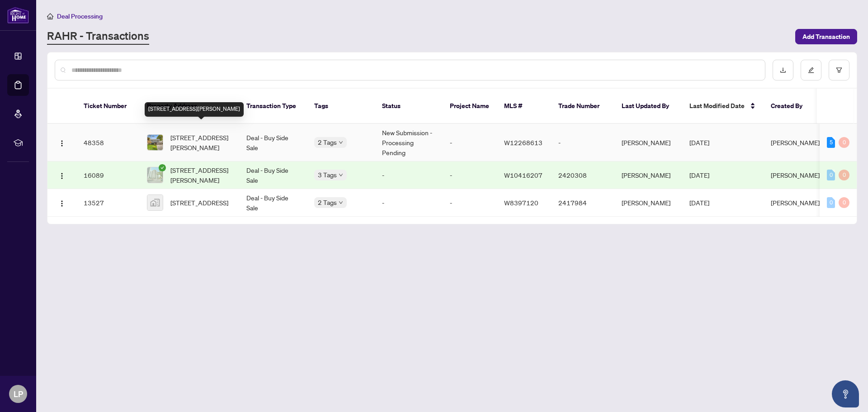 Image resolution: width=868 pixels, height=412 pixels. Describe the element at coordinates (811, 70) in the screenshot. I see `button: edit` at that location.